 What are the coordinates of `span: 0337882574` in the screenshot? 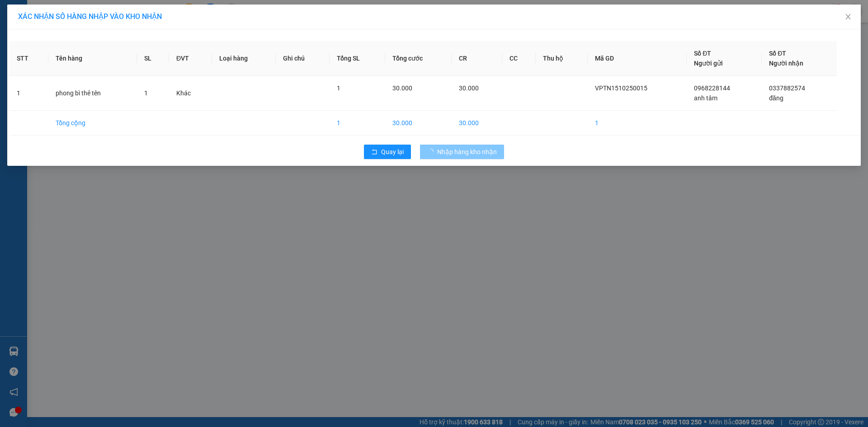 It's located at (787, 88).